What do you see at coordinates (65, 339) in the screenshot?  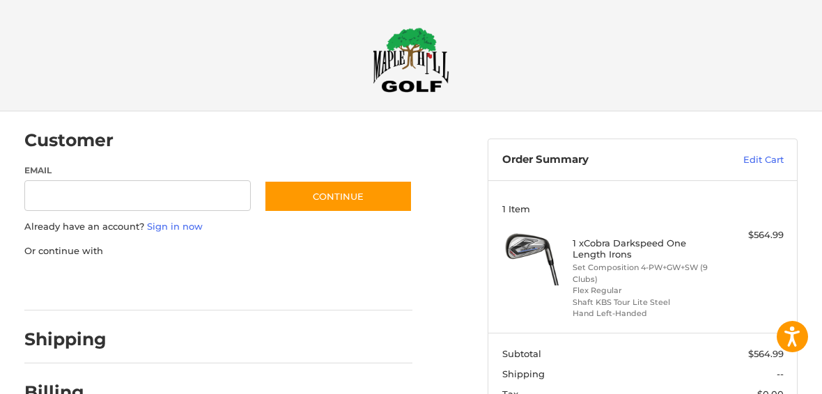 I see `h2: Shipping` at bounding box center [65, 339].